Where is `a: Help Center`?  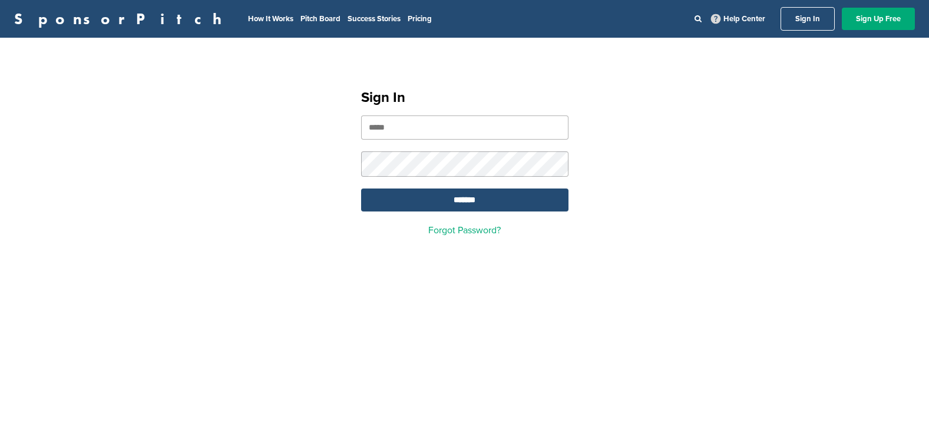
a: Help Center is located at coordinates (738, 19).